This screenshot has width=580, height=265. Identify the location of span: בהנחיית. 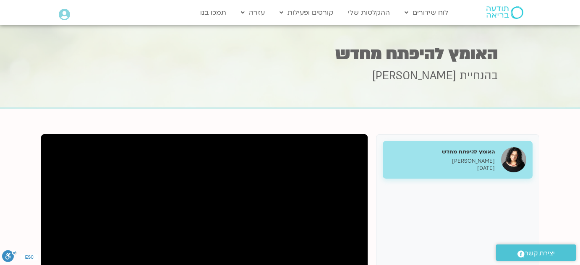
(478, 76).